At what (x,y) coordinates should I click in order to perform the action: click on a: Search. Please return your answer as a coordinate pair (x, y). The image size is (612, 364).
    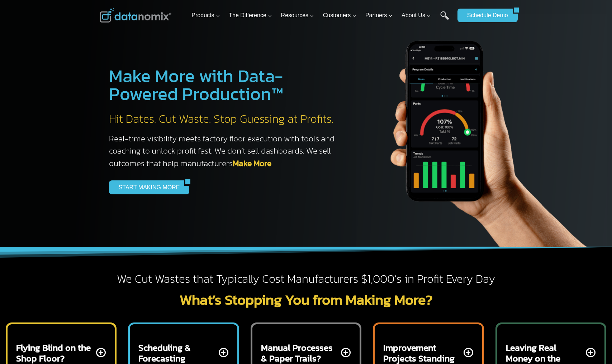
    Looking at the image, I should click on (445, 19).